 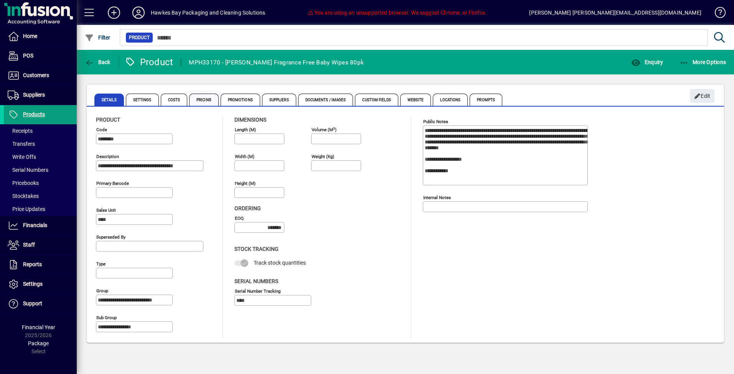 What do you see at coordinates (40, 196) in the screenshot?
I see `a: Stocktakes` at bounding box center [40, 196].